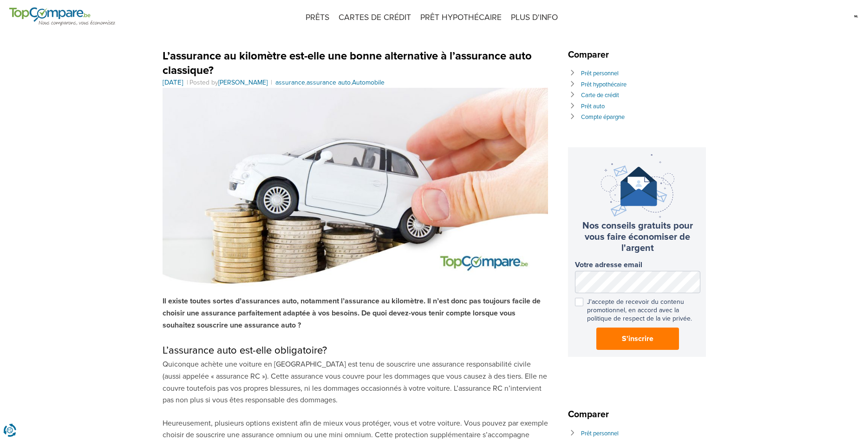 This screenshot has width=868, height=440. I want to click on a: assurance, so click(290, 82).